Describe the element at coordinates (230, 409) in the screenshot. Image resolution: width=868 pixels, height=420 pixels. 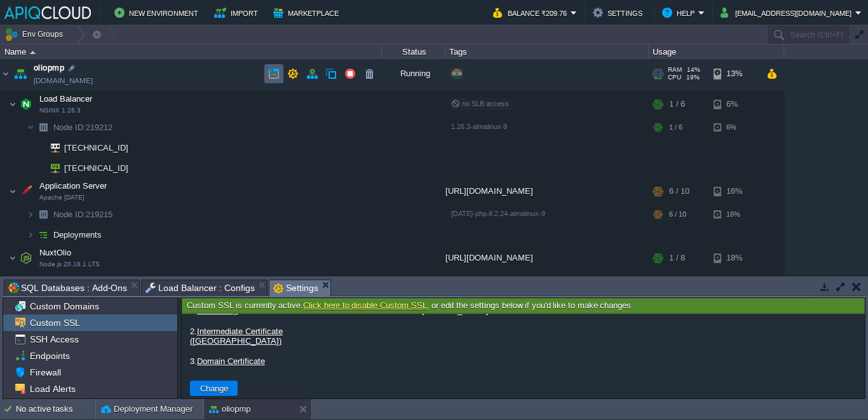
I see `button: oliopmp` at that location.